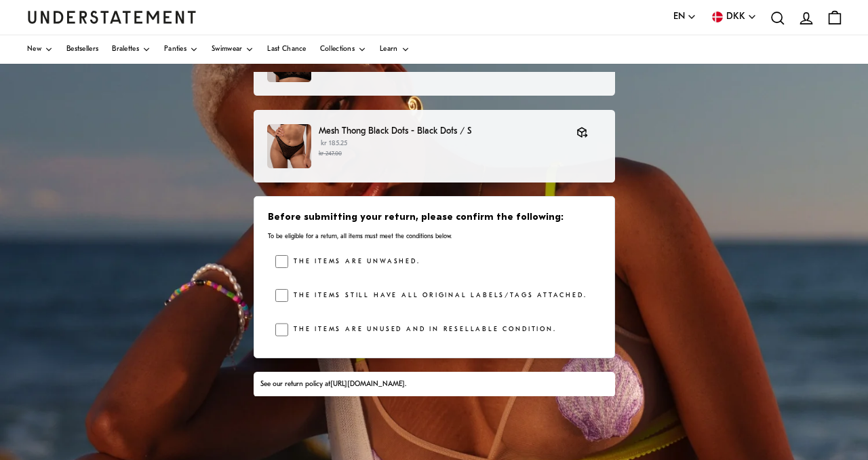 This screenshot has width=868, height=460. Describe the element at coordinates (394, 49) in the screenshot. I see `a: Learn` at that location.